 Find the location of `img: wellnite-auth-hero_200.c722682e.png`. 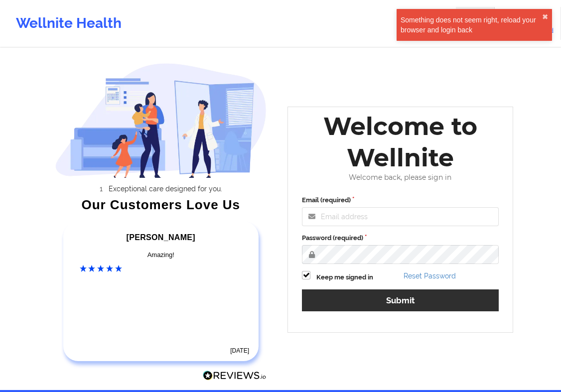

img: wellnite-auth-hero_200.c722682e.png is located at coordinates (161, 120).